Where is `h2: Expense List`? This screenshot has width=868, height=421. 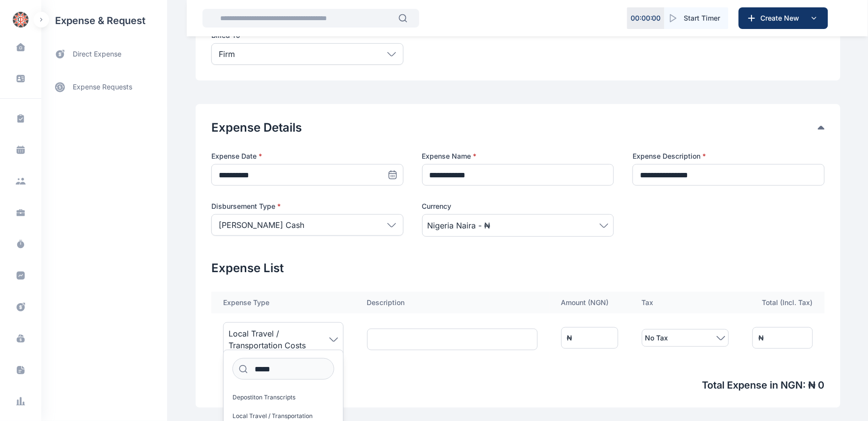
h2: Expense List is located at coordinates (518, 268).